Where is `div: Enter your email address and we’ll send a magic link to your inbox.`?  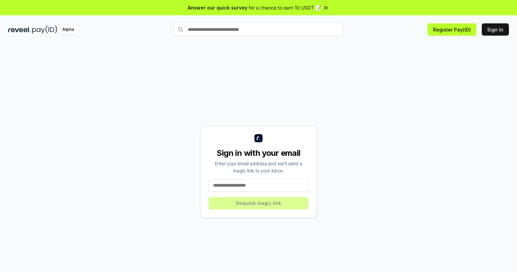 div: Enter your email address and we’ll send a magic link to your inbox. is located at coordinates (258, 167).